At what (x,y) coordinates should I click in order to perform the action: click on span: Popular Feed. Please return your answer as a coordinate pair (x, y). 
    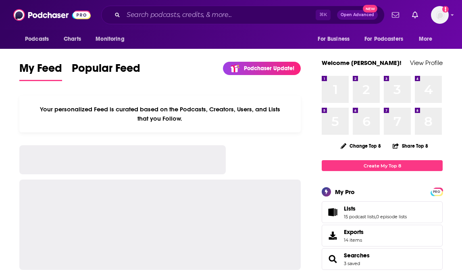
    Looking at the image, I should click on (106, 71).